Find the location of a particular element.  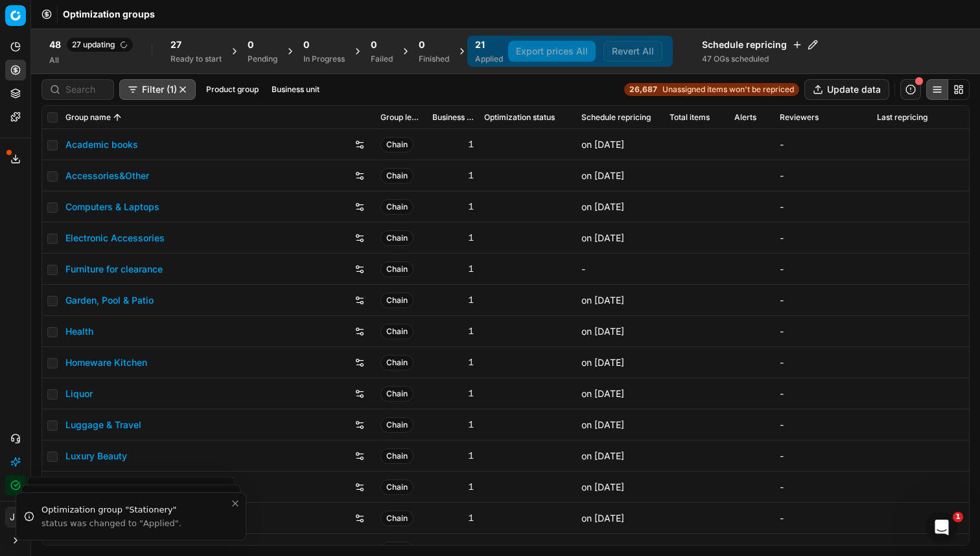

span: Optimization status is located at coordinates (519, 117).